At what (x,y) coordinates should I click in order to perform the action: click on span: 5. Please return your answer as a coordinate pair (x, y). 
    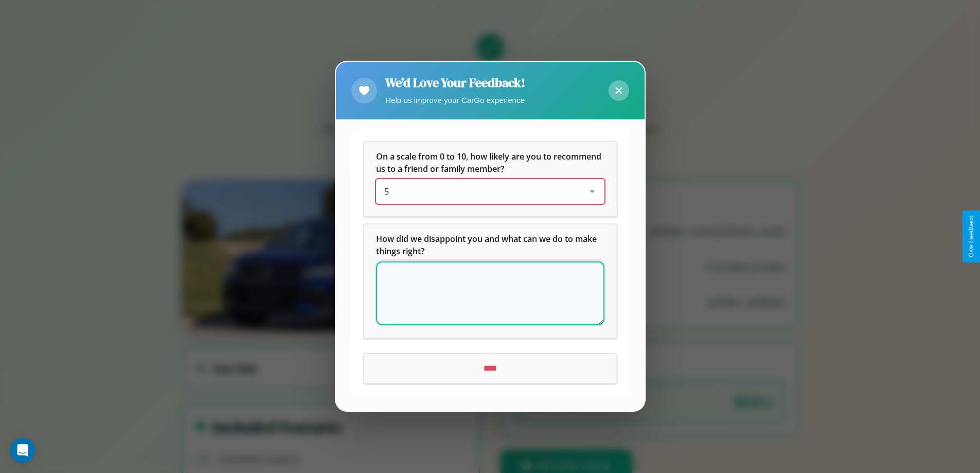
    Looking at the image, I should click on (386, 192).